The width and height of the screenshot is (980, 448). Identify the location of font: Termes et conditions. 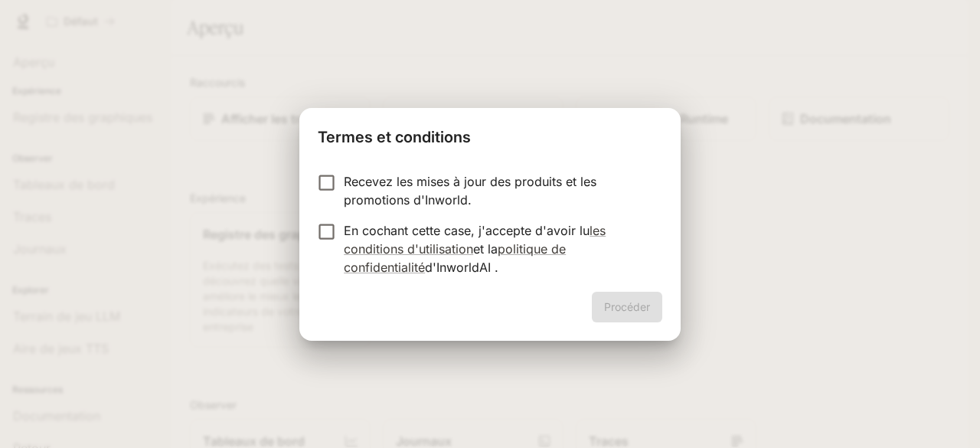
(394, 137).